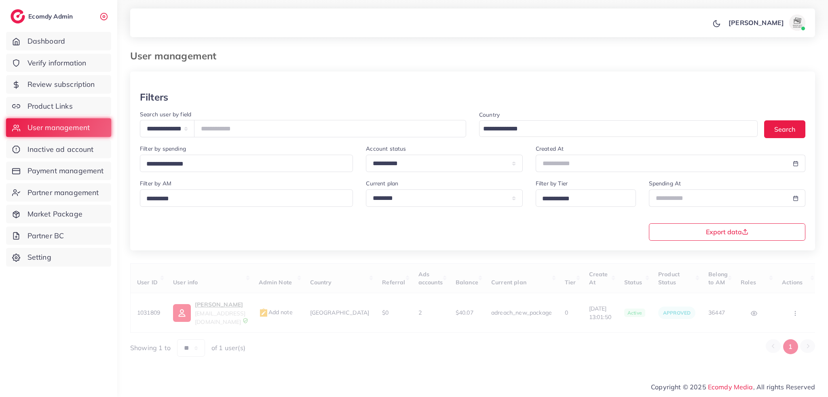 The width and height of the screenshot is (828, 397). Describe the element at coordinates (733, 387) in the screenshot. I see `span: Copyright © 2025` at that location.